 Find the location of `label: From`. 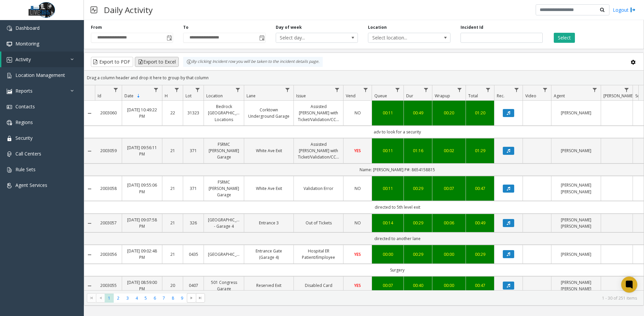

label: From is located at coordinates (96, 28).